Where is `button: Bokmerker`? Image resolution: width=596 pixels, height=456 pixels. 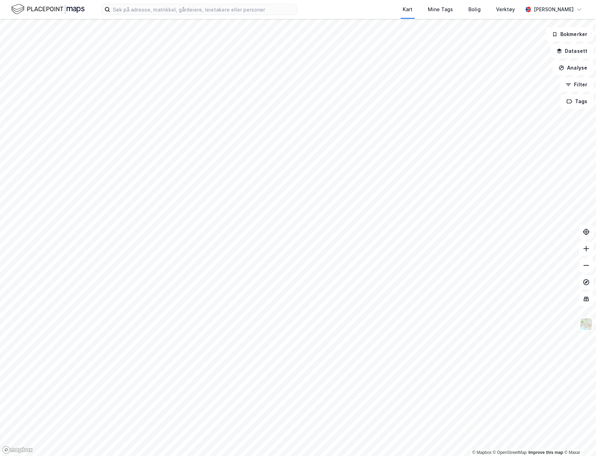 button: Bokmerker is located at coordinates (570, 34).